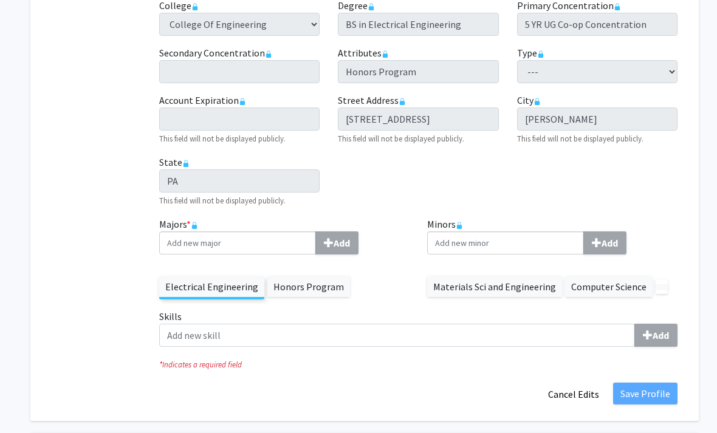 The image size is (717, 433). What do you see at coordinates (284, 236) in the screenshot?
I see `label: Majors` at bounding box center [284, 236].